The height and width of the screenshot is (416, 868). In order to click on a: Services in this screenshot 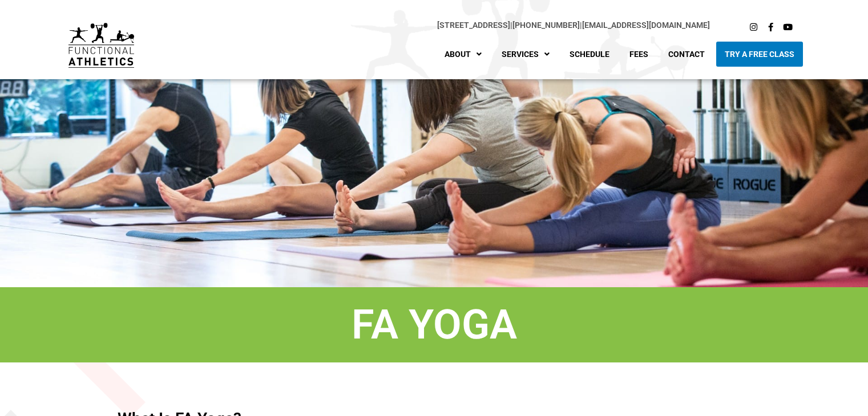, I will do `click(526, 54)`.